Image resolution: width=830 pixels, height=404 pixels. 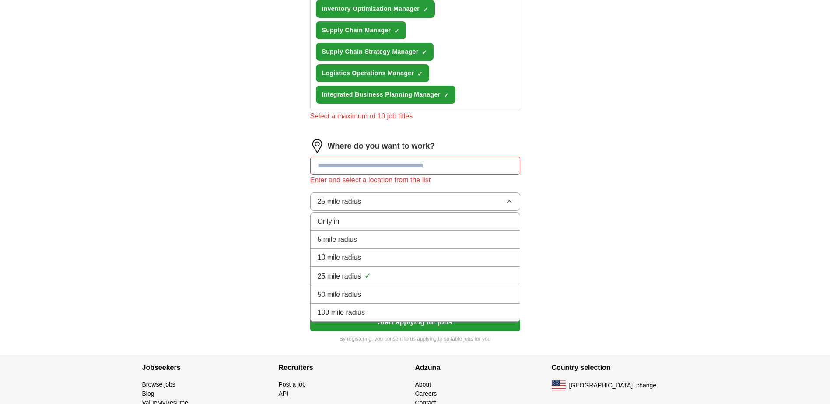 I want to click on button: Supply Chain Manager✓, so click(x=361, y=30).